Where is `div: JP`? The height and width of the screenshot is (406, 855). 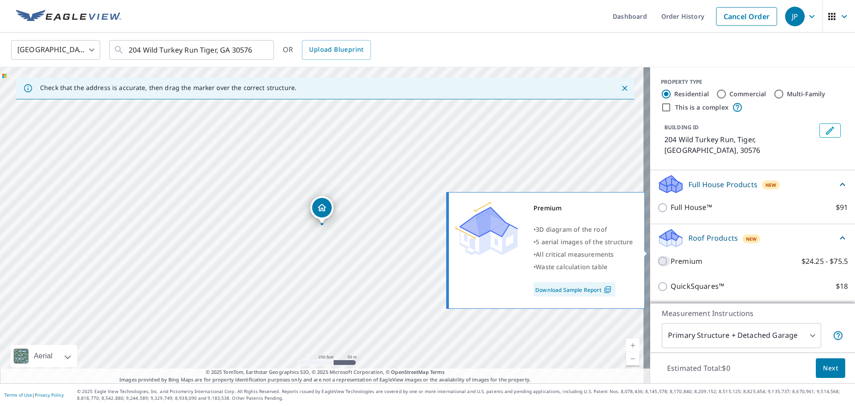 div: JP is located at coordinates (795, 16).